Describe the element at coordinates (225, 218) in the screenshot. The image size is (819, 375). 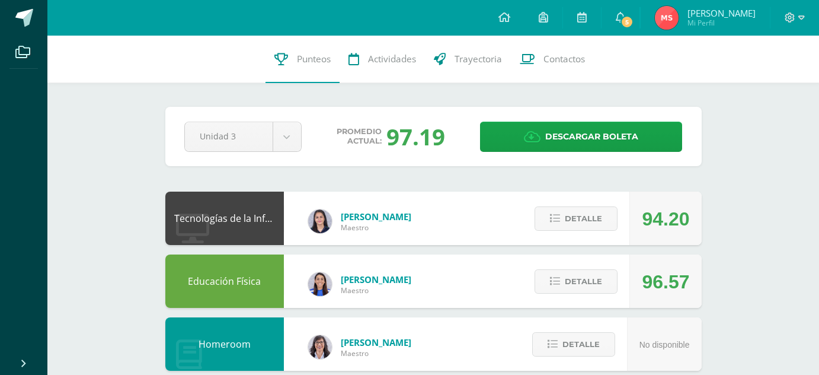
I see `div: Tecnologías de la Información y Comunicación: Computación` at that location.